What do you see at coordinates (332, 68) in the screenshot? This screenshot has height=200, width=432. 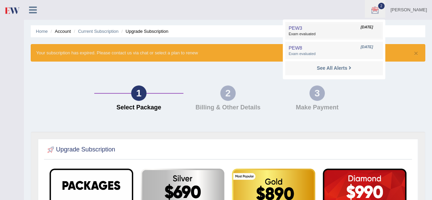 I see `strong: See All Alerts` at bounding box center [332, 68].